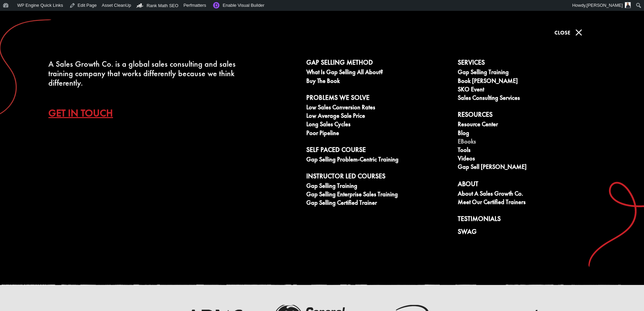 The width and height of the screenshot is (644, 311). Describe the element at coordinates (378, 99) in the screenshot. I see `a: Problems We Solve` at that location.